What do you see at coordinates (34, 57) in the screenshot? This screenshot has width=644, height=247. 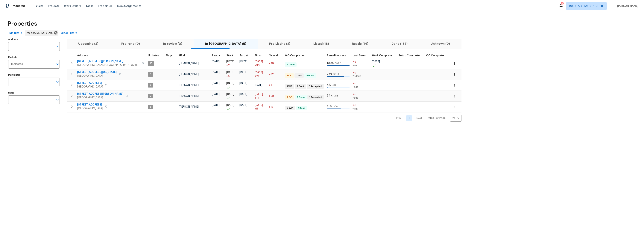 I see `label: Markets` at bounding box center [34, 57].